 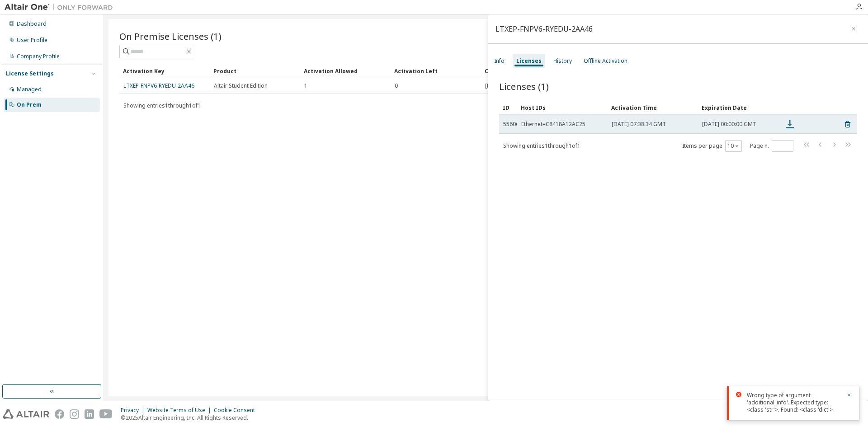 What do you see at coordinates (511, 124) in the screenshot?
I see `span: 55606` at bounding box center [511, 124].